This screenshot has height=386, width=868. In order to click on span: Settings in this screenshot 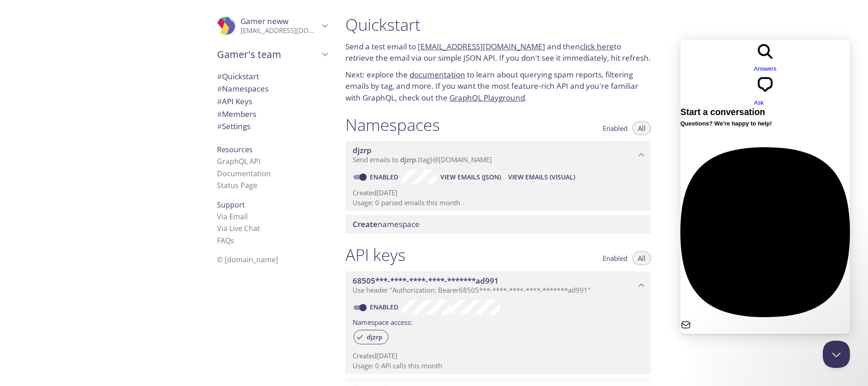, I will do `click(234, 126)`.